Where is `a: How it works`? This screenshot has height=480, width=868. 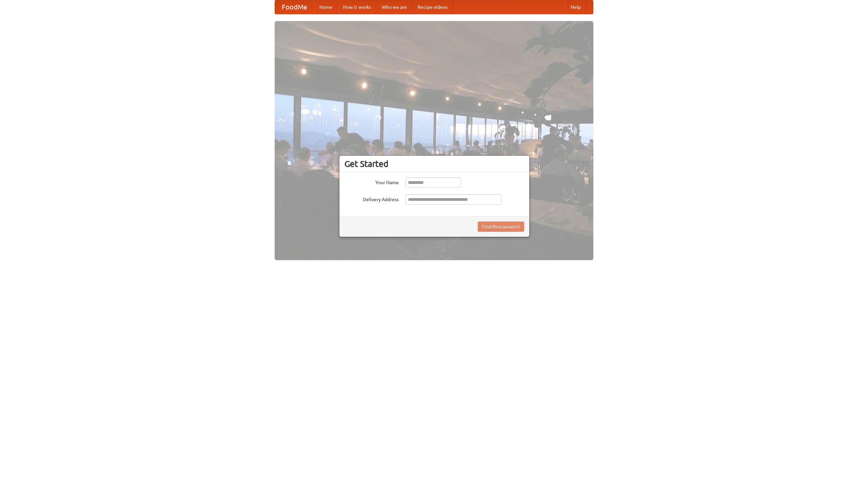
a: How it works is located at coordinates (357, 7).